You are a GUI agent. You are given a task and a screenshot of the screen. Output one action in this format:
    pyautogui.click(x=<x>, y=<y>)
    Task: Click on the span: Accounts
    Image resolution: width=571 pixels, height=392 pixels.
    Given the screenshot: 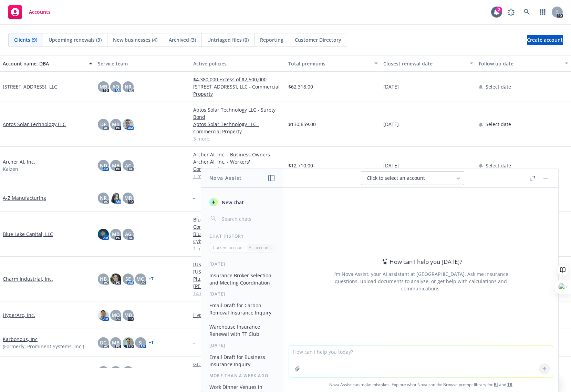 What is the action you would take?
    pyautogui.click(x=40, y=12)
    